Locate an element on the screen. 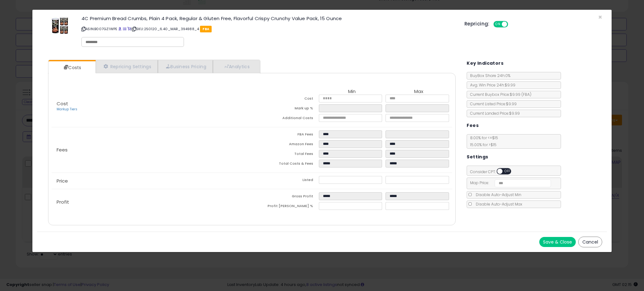 The height and width of the screenshot is (291, 644). span: Current Listed Price: $9.99 is located at coordinates (492, 104).